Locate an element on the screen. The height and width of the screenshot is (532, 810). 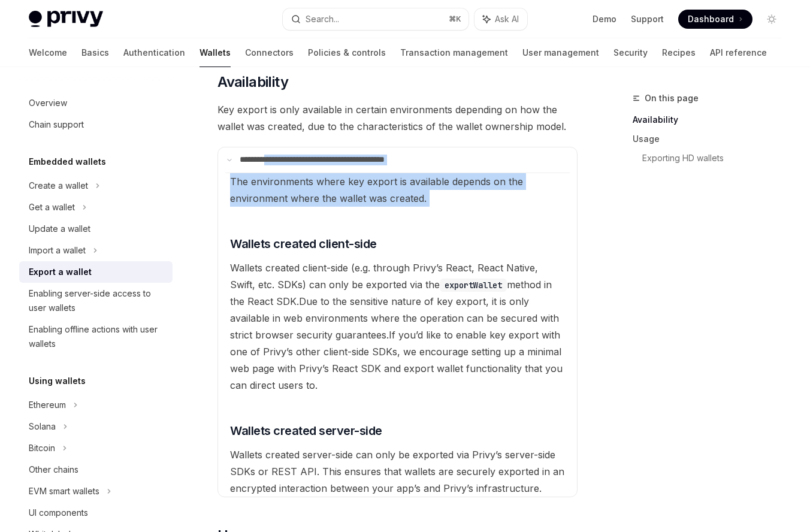
span: Due to the sensitive nature of key export, it is only available in web environments where the ope... is located at coordinates (395, 318).